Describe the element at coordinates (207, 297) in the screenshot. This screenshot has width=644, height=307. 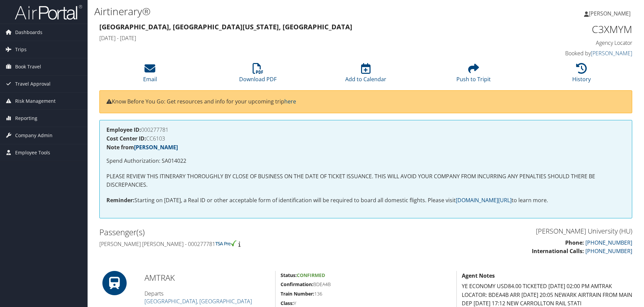
I see `h4: Departs` at that location.